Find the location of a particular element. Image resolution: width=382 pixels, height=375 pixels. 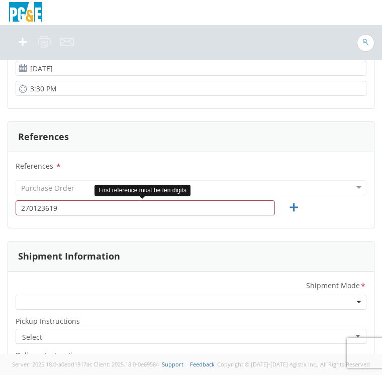

span: Client: 2025.18.0-0e69584 is located at coordinates (126, 364).